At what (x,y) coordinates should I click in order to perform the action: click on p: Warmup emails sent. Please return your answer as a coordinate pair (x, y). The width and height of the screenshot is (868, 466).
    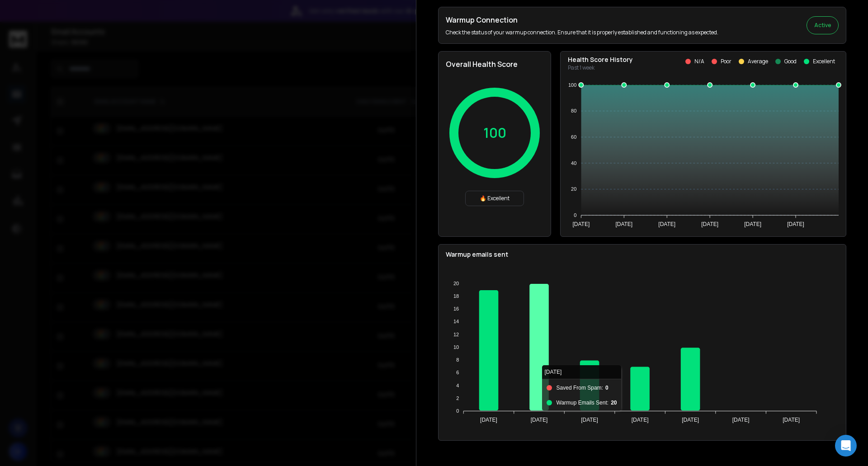
    Looking at the image, I should click on (642, 254).